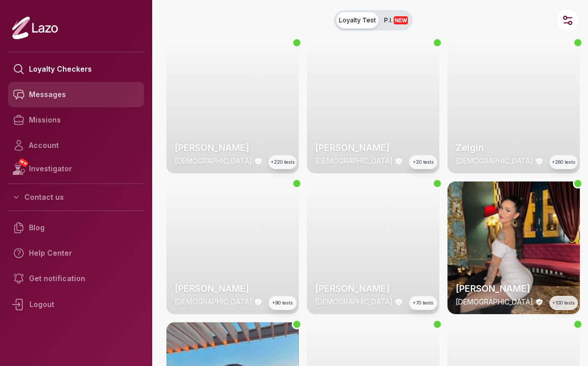 This screenshot has width=588, height=366. I want to click on span: +20 tests, so click(423, 162).